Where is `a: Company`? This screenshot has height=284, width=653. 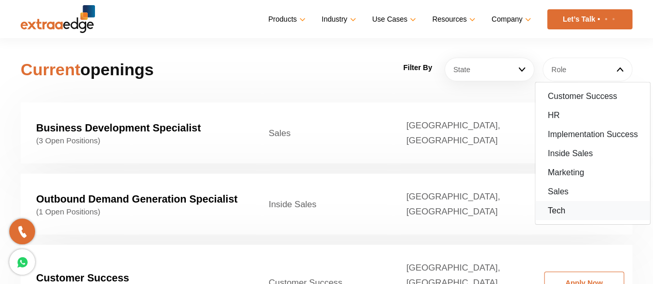
a: Company is located at coordinates (510, 19).